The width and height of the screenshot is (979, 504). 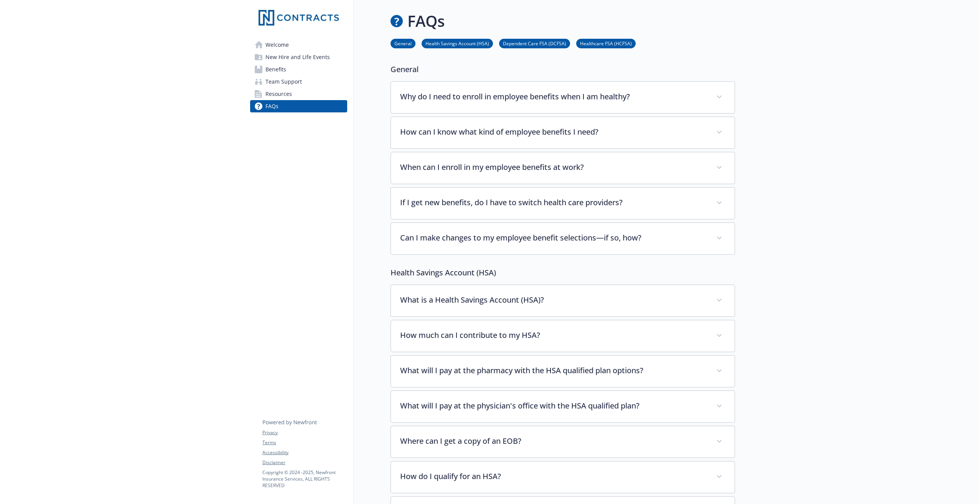 What do you see at coordinates (554, 371) in the screenshot?
I see `p: What will I pay at the pharmacy with the HSA qualified plan options?` at bounding box center [554, 371].